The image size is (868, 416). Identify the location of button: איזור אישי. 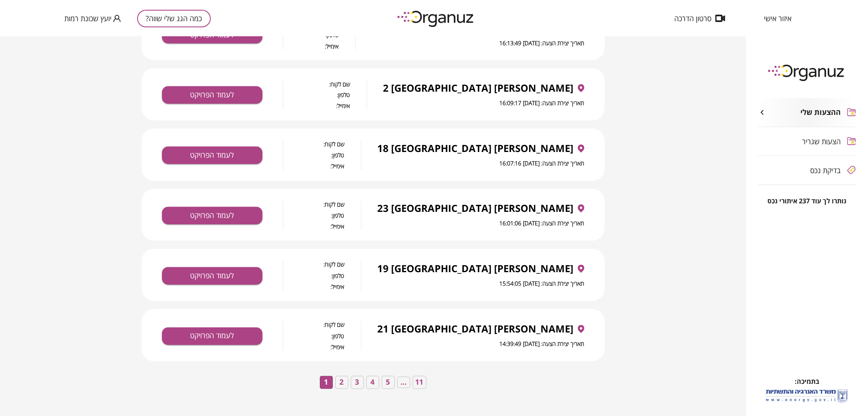
(778, 18).